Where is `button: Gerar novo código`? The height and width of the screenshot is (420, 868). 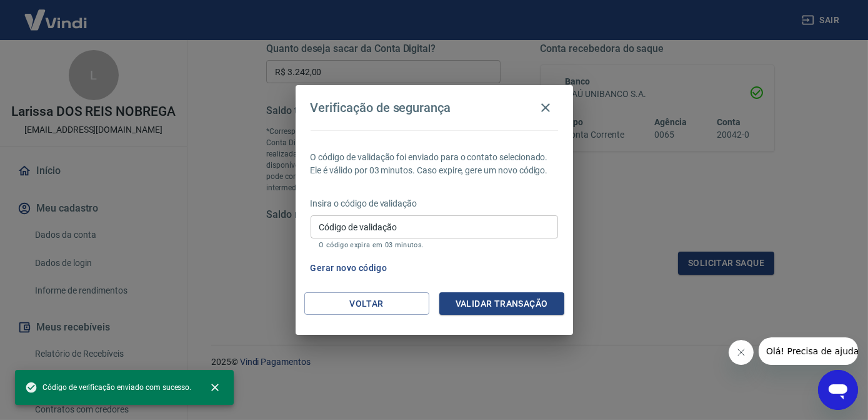 button: Gerar novo código is located at coordinates (349, 268).